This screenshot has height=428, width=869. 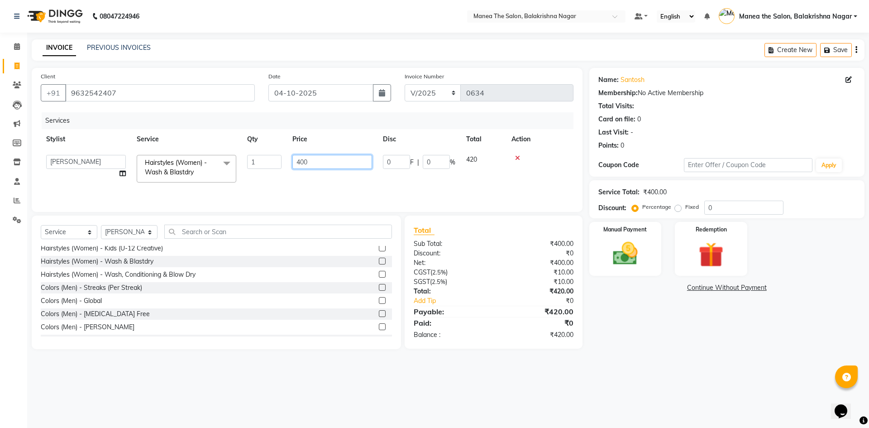 I want to click on div: Sub Total:, so click(x=450, y=244).